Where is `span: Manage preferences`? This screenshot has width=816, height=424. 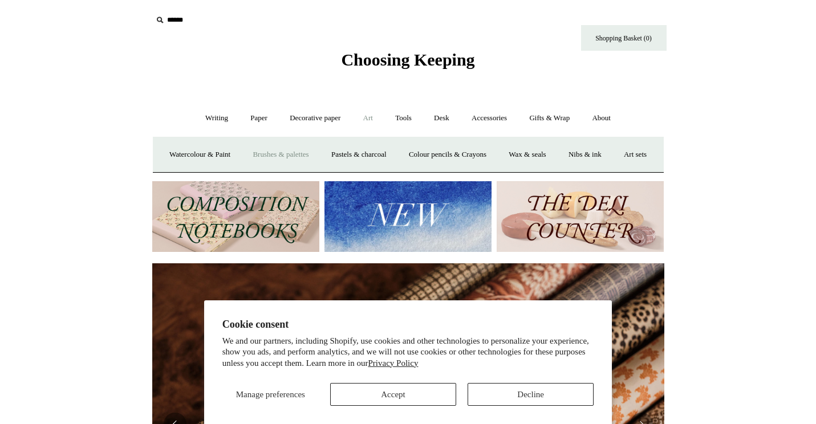
span: Manage preferences is located at coordinates (270, 395).